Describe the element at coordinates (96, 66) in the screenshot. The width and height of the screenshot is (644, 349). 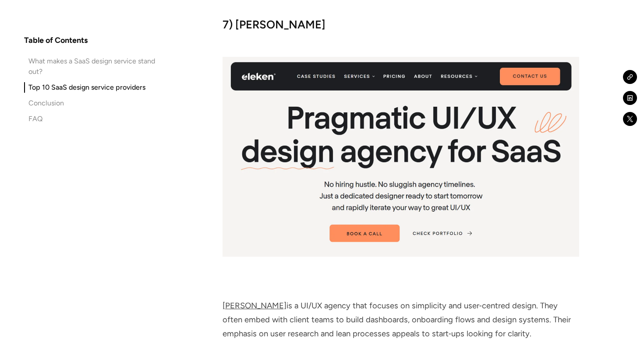
I see `div: What makes a SaaS design service stand out?` at that location.